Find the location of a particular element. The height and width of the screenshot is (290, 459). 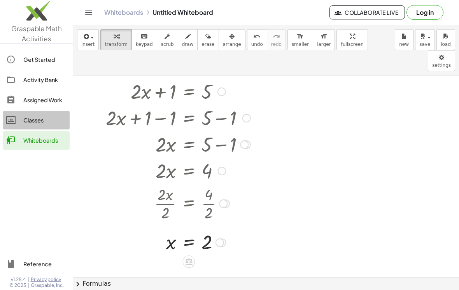

span: © 2025 is located at coordinates (18, 285).